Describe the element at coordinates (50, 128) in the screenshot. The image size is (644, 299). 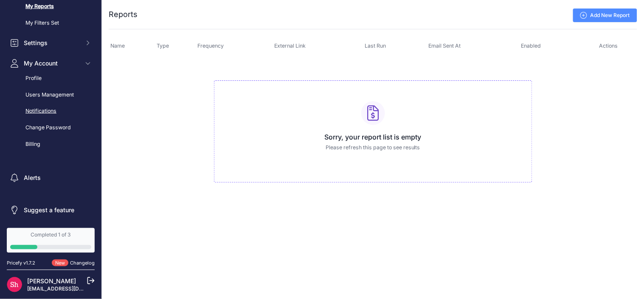
I see `a: Change Password` at that location.